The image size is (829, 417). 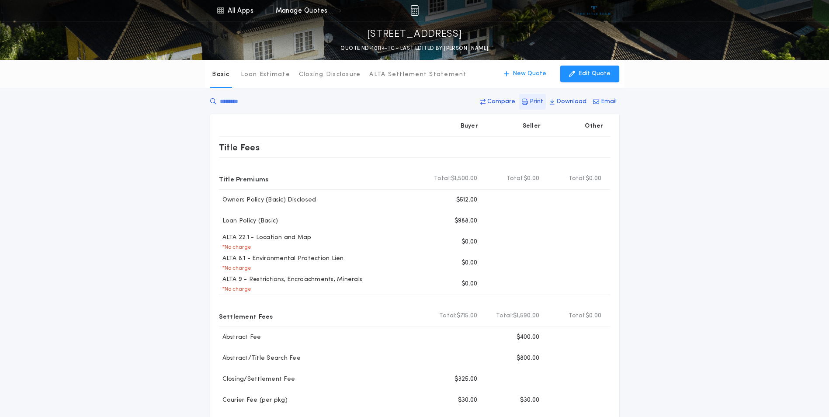 I want to click on p: Basic, so click(x=221, y=75).